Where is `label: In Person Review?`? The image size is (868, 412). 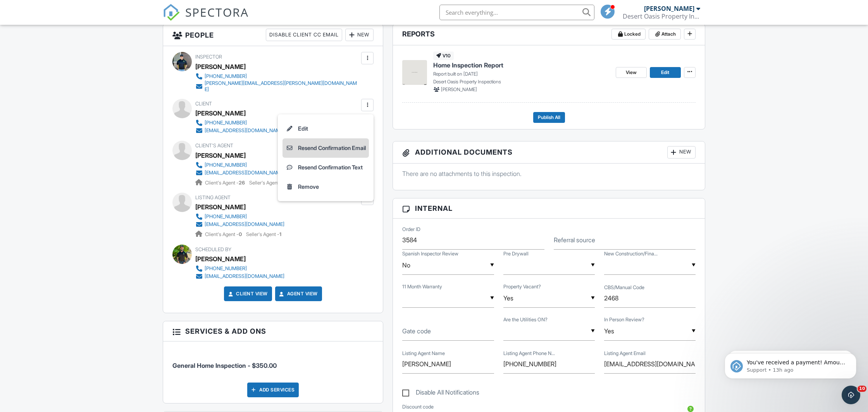
label: In Person Review? is located at coordinates (624, 319).